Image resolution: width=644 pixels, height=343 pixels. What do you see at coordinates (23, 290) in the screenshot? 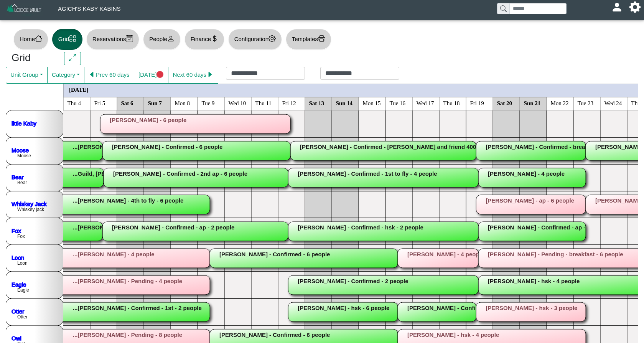
I see `text: Eagle` at bounding box center [23, 290].